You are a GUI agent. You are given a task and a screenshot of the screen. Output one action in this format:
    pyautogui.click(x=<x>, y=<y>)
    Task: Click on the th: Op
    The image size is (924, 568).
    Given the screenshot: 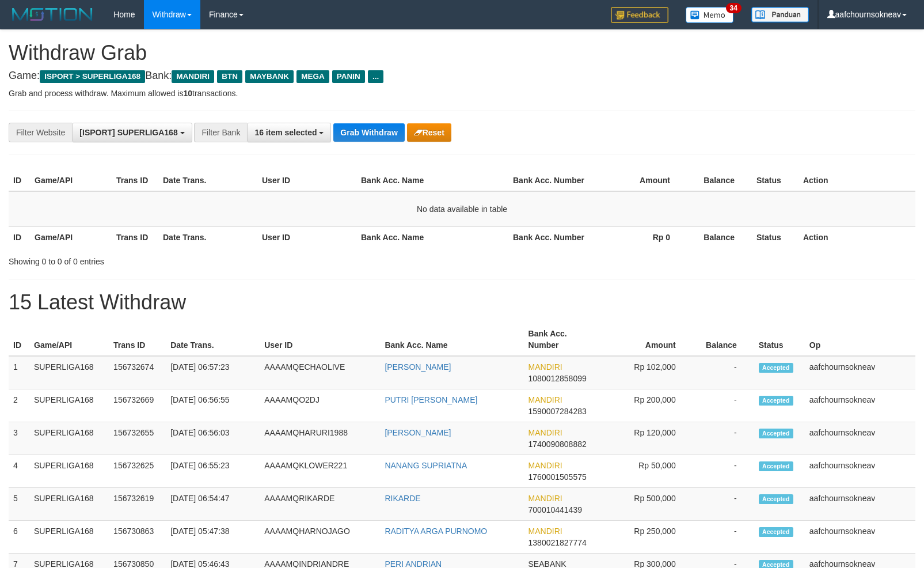 What is the action you would take?
    pyautogui.click(x=860, y=340)
    